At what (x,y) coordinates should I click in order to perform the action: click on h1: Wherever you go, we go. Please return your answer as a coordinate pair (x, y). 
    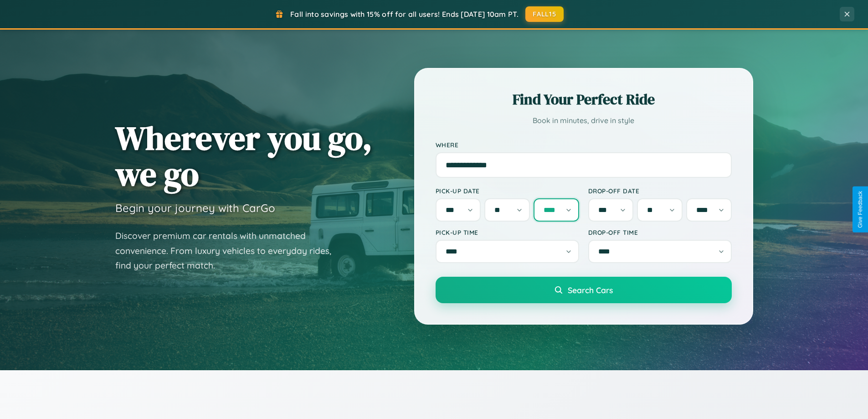
    Looking at the image, I should click on (244, 156).